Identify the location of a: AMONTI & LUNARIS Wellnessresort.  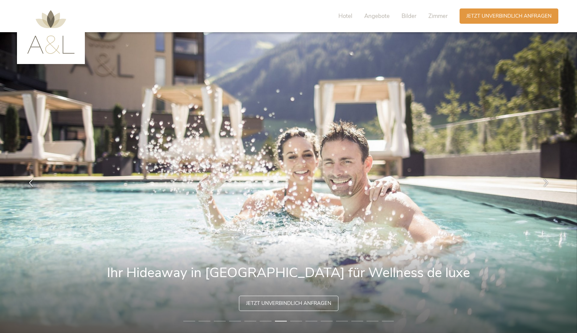
(51, 32).